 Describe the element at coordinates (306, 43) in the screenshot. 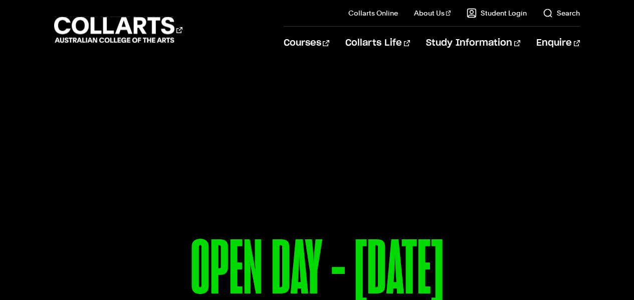

I see `a: Courses` at that location.